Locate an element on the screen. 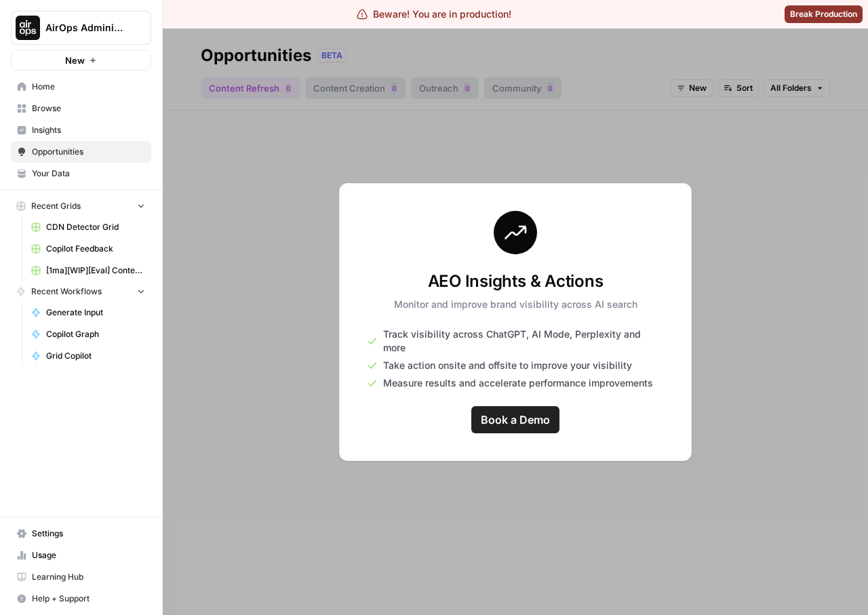 The height and width of the screenshot is (615, 868). span: Recent Workflows is located at coordinates (67, 292).